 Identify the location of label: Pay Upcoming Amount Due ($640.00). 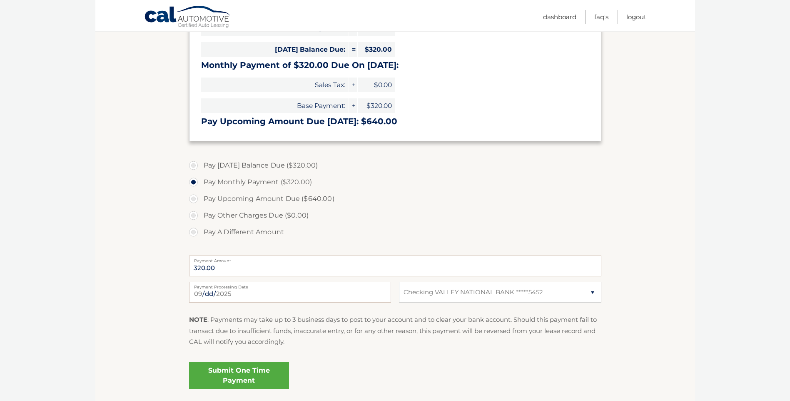
(395, 199).